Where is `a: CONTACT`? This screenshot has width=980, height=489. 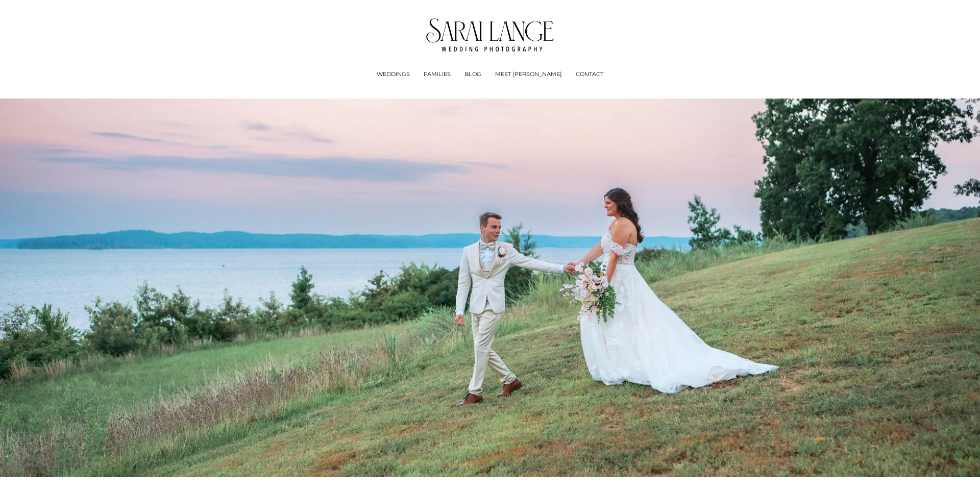
a: CONTACT is located at coordinates (589, 74).